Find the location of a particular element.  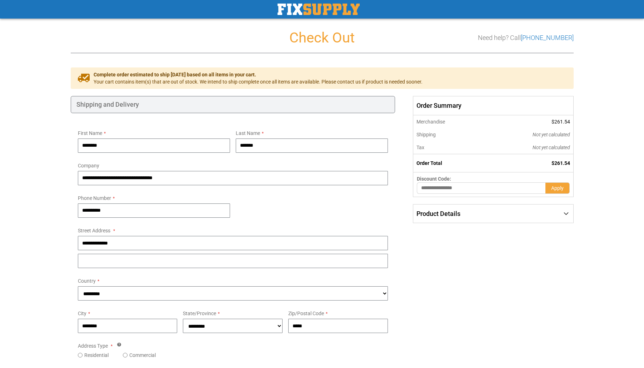

span: Country is located at coordinates (87, 281).